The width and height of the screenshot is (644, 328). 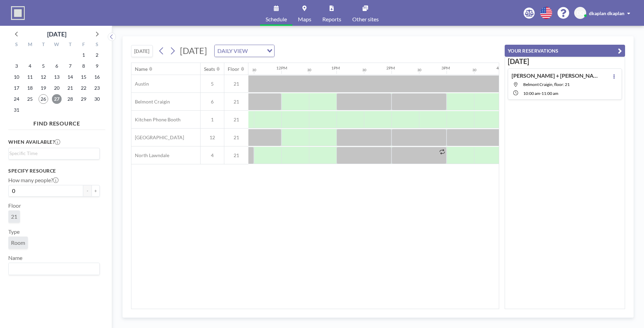 I want to click on span: Thursday, August 7, 2025, so click(x=70, y=66).